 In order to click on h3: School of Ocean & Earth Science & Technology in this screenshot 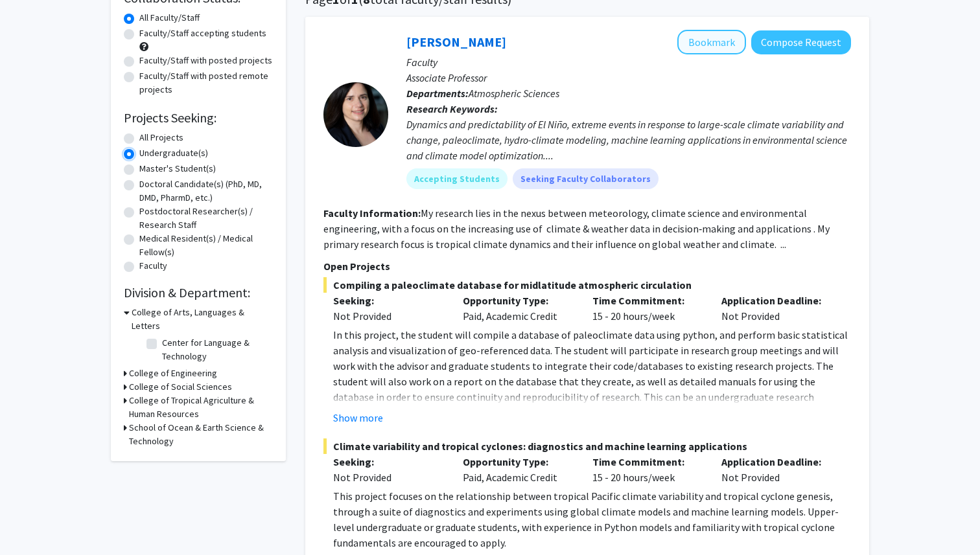, I will do `click(201, 435)`.